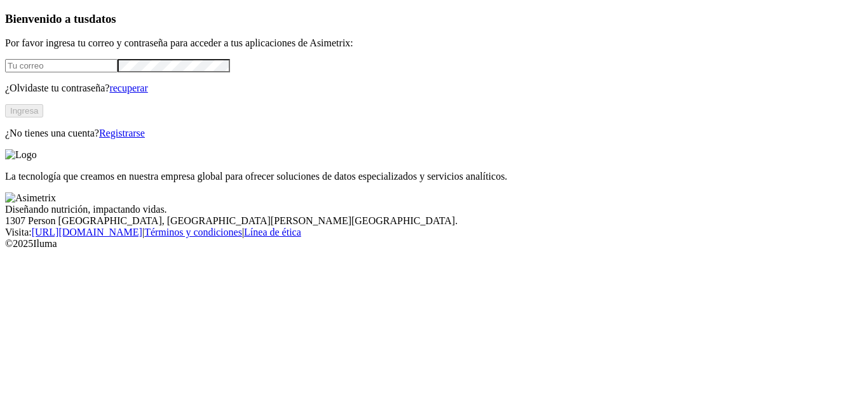 This screenshot has width=868, height=407. Describe the element at coordinates (52, 133) in the screenshot. I see `font: ¿No tienes una cuenta?` at that location.